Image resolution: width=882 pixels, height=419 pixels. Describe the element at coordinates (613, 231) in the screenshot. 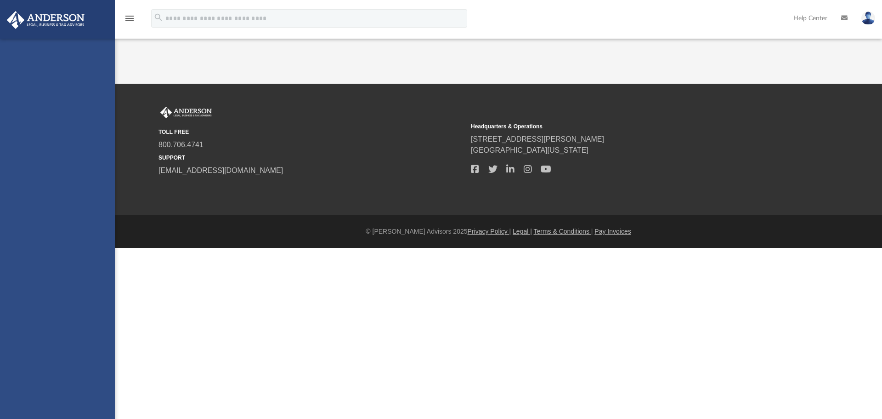

I see `a: Pay Invoices` at that location.